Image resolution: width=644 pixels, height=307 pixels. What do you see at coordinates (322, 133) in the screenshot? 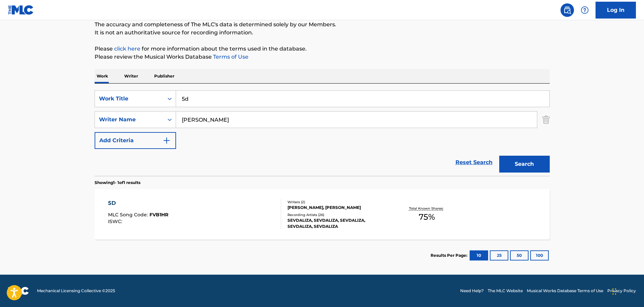
I see `form: Search Form` at bounding box center [322, 133].